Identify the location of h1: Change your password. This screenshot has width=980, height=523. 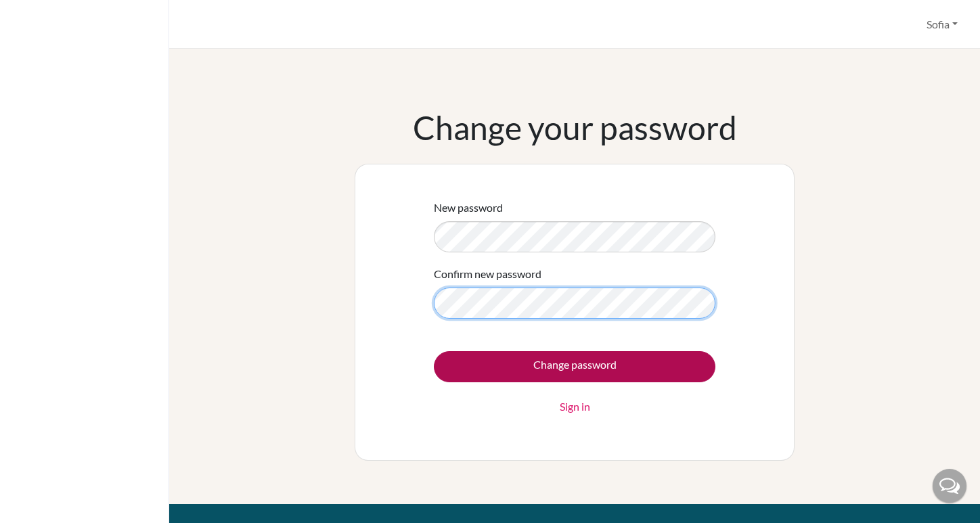
(574, 128).